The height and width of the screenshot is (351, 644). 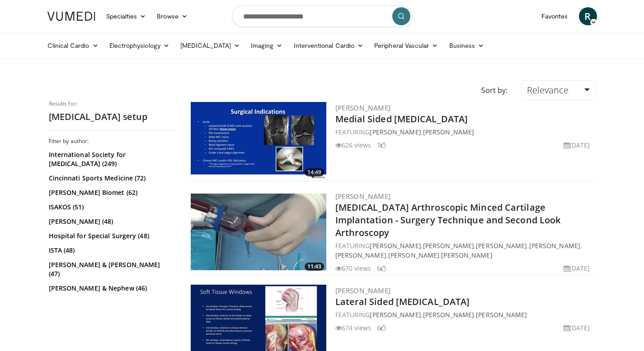 I want to click on a: Browse, so click(x=172, y=17).